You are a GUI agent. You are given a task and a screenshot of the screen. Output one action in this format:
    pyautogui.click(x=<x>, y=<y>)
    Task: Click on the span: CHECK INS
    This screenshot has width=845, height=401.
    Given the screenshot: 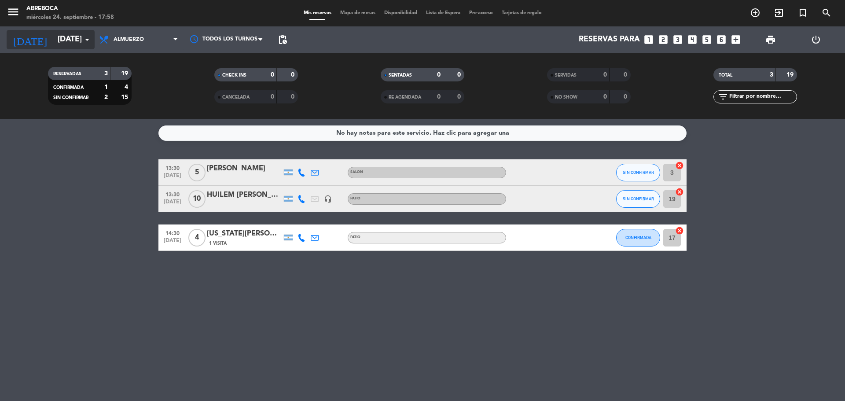 What is the action you would take?
    pyautogui.click(x=234, y=75)
    